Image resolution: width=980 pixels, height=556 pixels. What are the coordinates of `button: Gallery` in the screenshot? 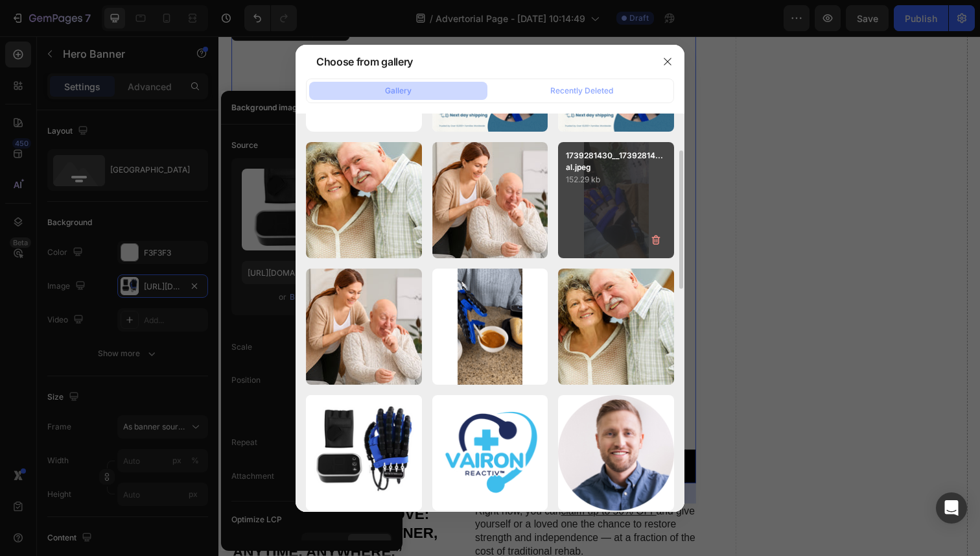 It's located at (398, 91).